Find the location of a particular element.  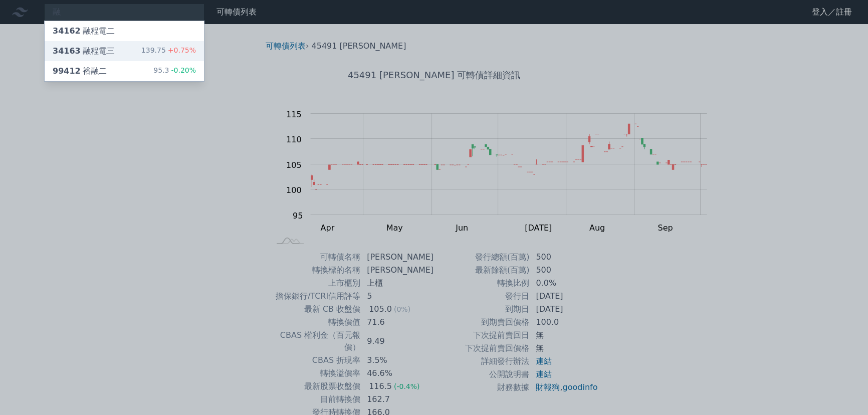

a: 34163融程電三 139.75+0.75% is located at coordinates (125, 51).